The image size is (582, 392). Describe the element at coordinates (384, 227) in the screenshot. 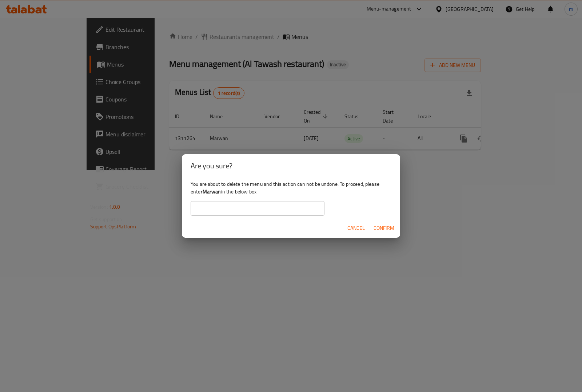

I see `span: Confirm` at that location.